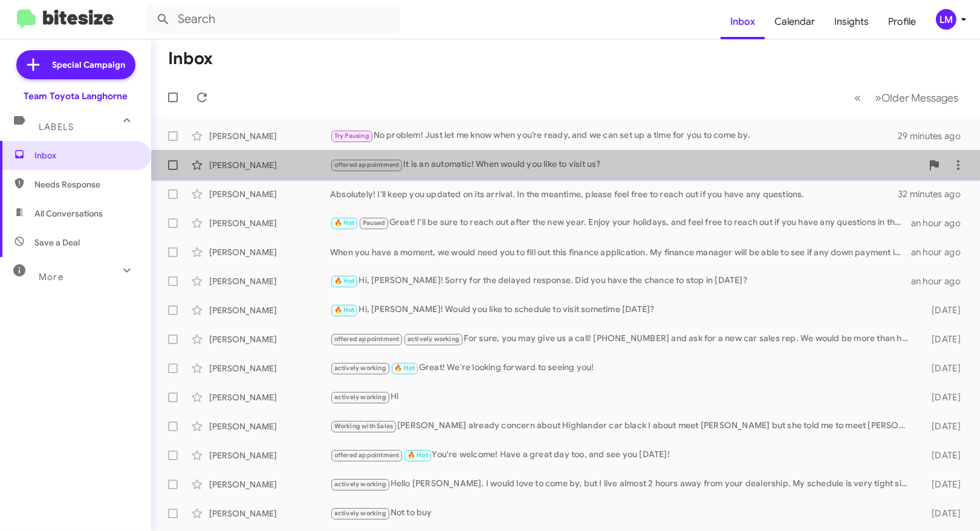 Image resolution: width=980 pixels, height=531 pixels. What do you see at coordinates (57, 242) in the screenshot?
I see `span: Save a Deal` at bounding box center [57, 242].